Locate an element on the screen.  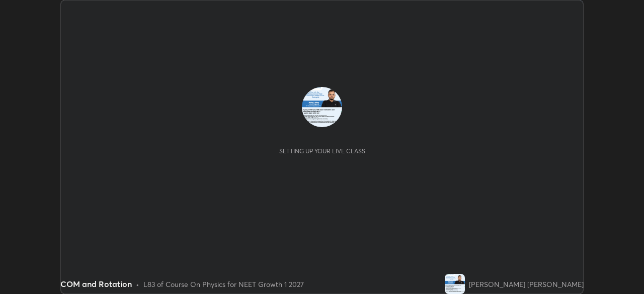
div: L83 of Course On Physics for NEET Growth 1 2027 is located at coordinates (223, 284).